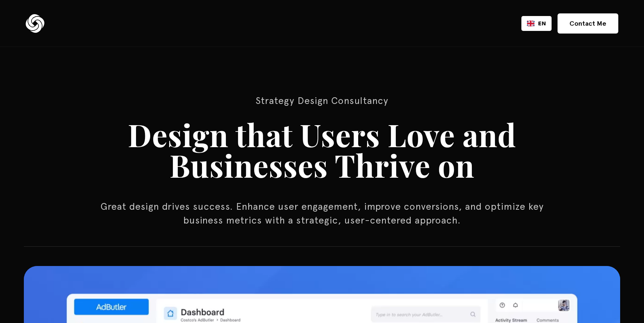  What do you see at coordinates (322, 100) in the screenshot?
I see `p: Strategy Design Consultancy` at bounding box center [322, 100].